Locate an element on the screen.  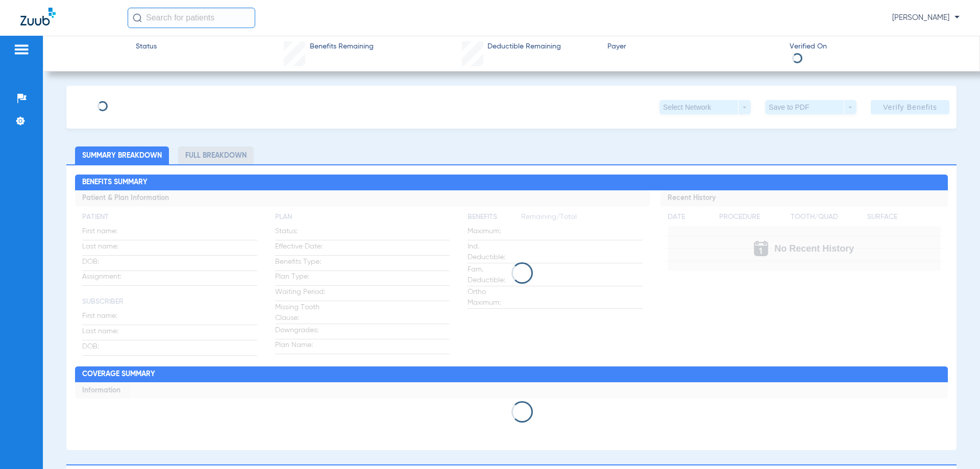
li: Full Breakdown is located at coordinates (216, 155).